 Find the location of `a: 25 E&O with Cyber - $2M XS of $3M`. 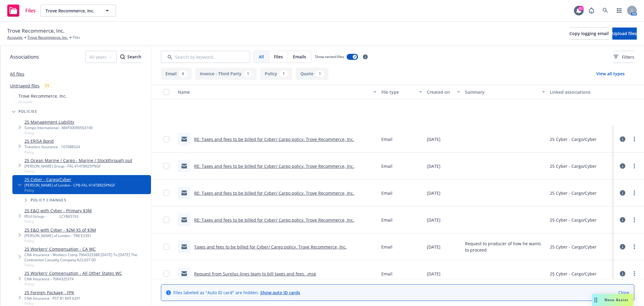

a: 25 E&O with Cyber - $2M XS of $3M is located at coordinates (60, 229).